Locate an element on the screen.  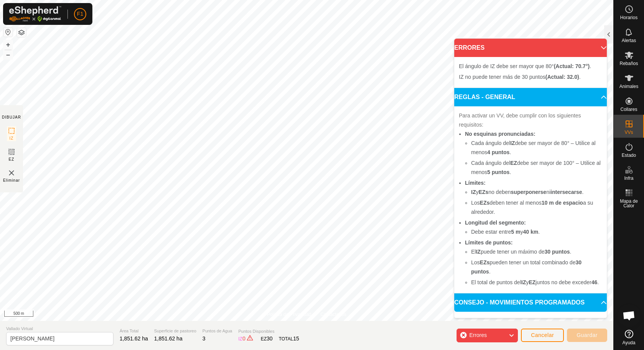
b: 30 puntos is located at coordinates (557, 252).